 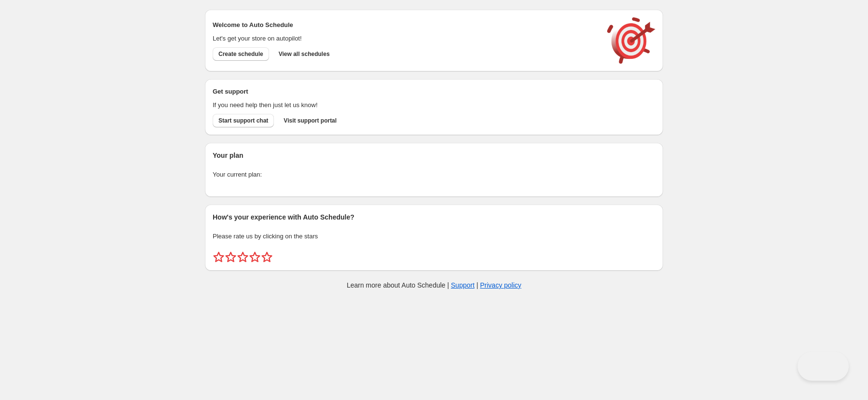 I want to click on a: Start support chat, so click(x=243, y=120).